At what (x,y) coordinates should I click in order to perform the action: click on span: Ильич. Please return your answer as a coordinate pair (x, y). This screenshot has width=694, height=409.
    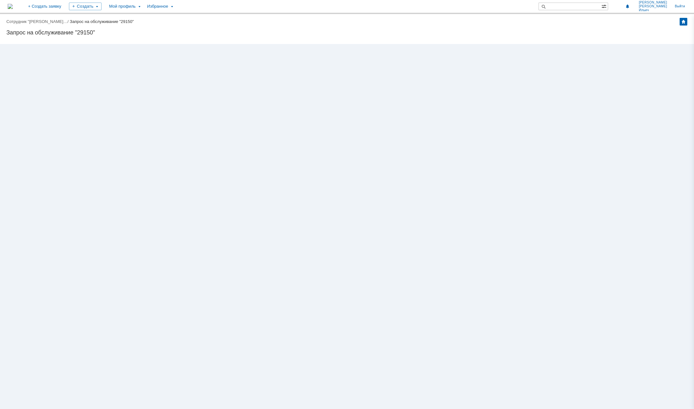
    Looking at the image, I should click on (653, 10).